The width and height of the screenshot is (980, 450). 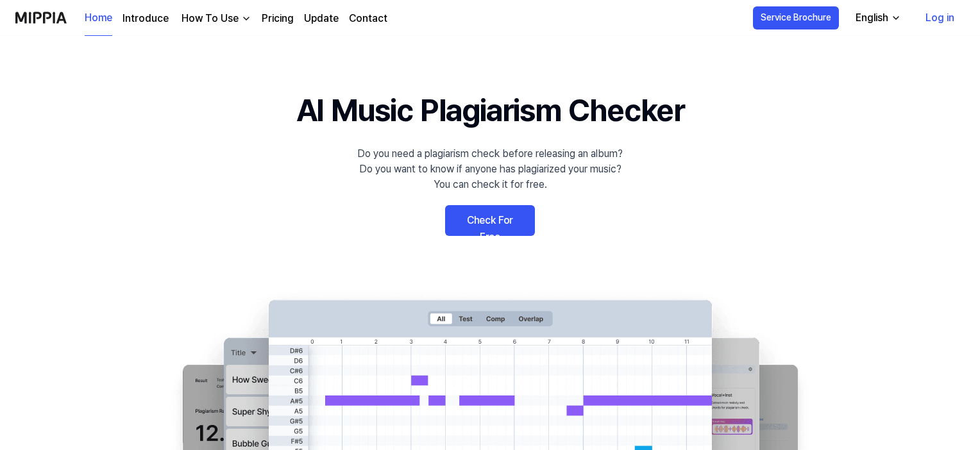 What do you see at coordinates (98, 18) in the screenshot?
I see `a: Home` at bounding box center [98, 18].